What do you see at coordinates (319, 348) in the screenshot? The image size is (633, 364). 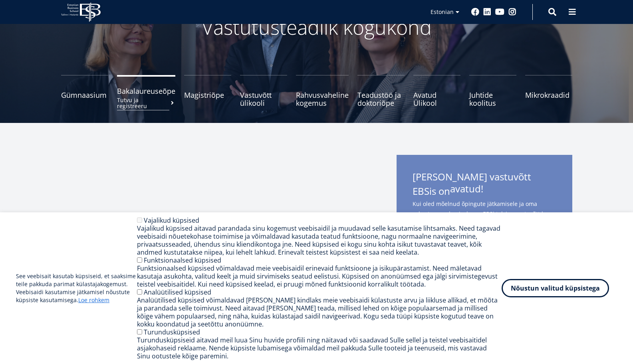 I see `div: Turundusküpsiseid aitavad meil luua Sinu huvide profiili ning näitavad või saadavad Sulle sellel ...` at bounding box center [319, 348].